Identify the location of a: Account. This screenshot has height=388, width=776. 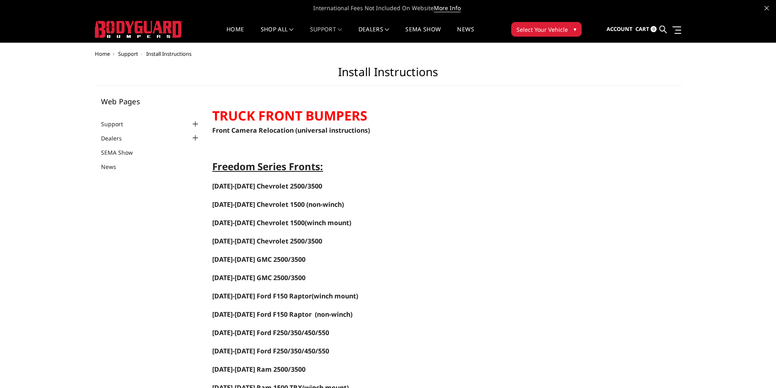
(619, 29).